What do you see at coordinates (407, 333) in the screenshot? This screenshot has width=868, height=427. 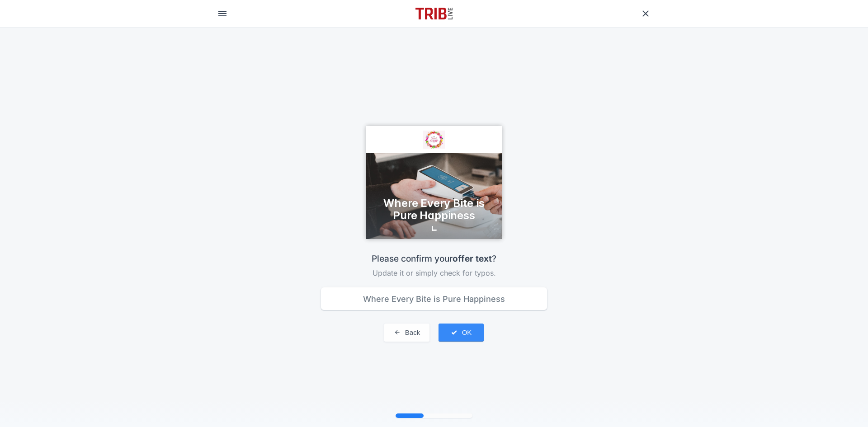 I see `button: Back` at bounding box center [407, 333].